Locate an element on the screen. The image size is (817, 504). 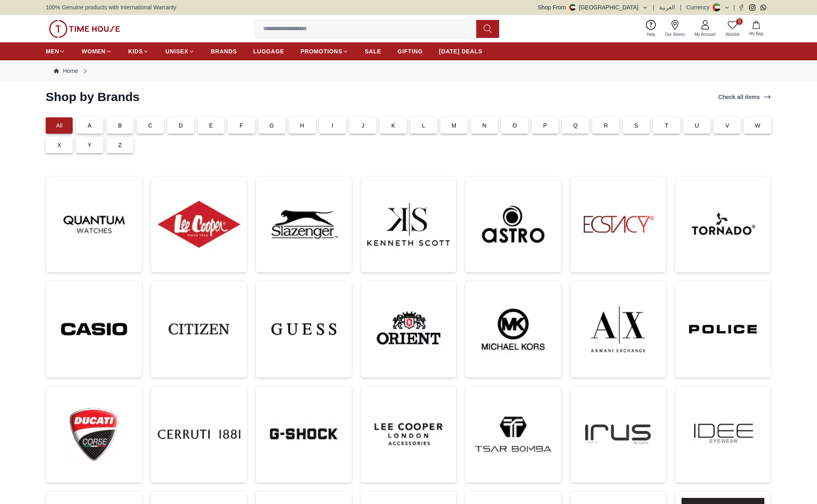
a: BRANDS is located at coordinates (224, 51).